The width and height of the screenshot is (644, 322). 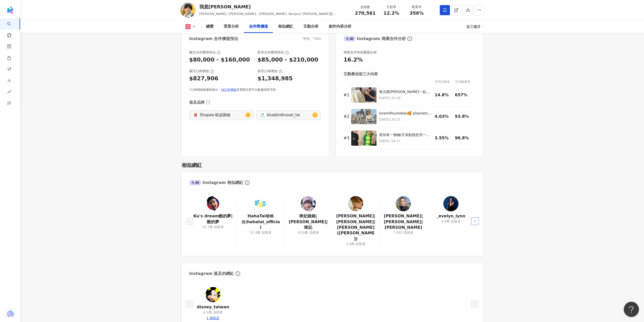 What do you see at coordinates (222, 115) in the screenshot?
I see `div: Shopee 蝦皮購物` at bounding box center [222, 115].